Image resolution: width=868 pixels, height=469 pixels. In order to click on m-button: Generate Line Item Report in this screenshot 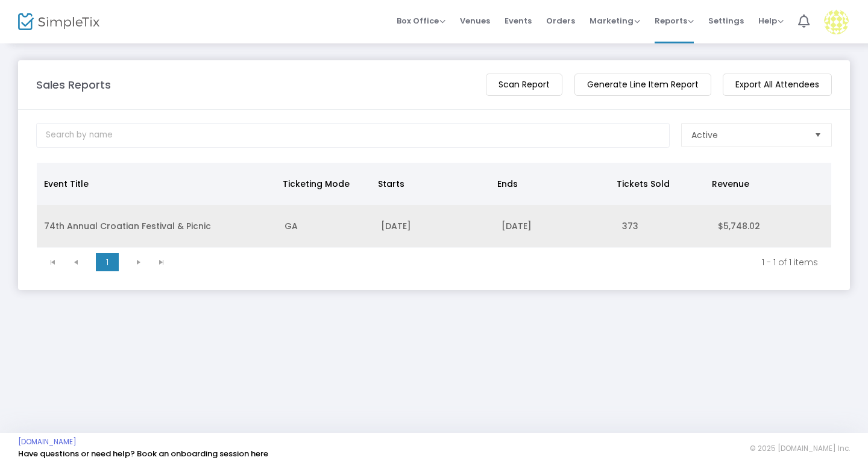, I will do `click(642, 84)`.